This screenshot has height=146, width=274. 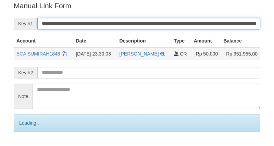 What do you see at coordinates (137, 123) in the screenshot?
I see `div: Loading..` at bounding box center [137, 123].